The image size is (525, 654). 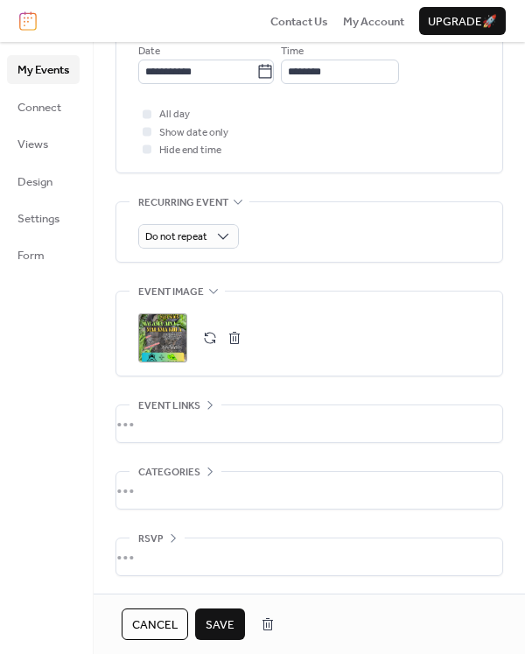 What do you see at coordinates (31, 256) in the screenshot?
I see `span: Form` at bounding box center [31, 256].